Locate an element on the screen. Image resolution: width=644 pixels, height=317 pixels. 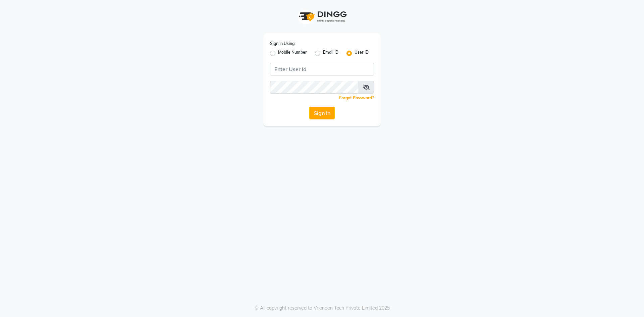
label: Email ID is located at coordinates (330, 54).